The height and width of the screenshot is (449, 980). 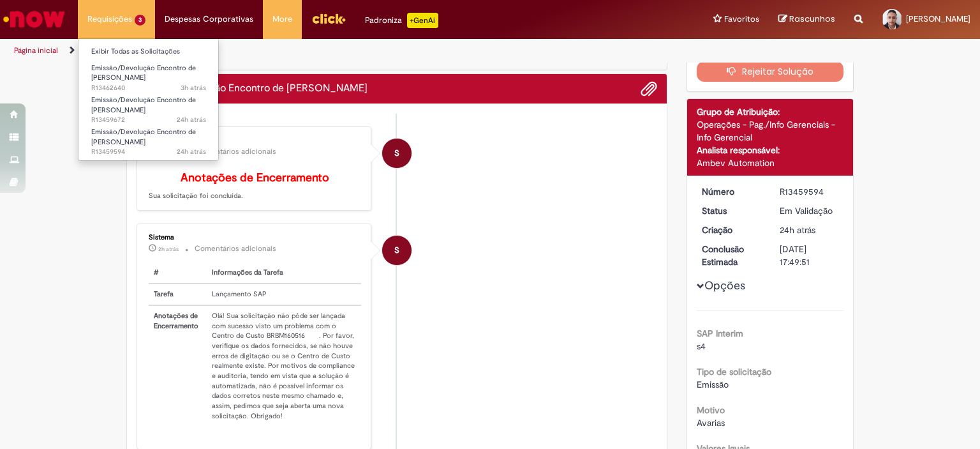 I want to click on a: Aberto R13459594 : Emissão/Devolução Encontro de Contas Fornecedor, so click(x=149, y=139).